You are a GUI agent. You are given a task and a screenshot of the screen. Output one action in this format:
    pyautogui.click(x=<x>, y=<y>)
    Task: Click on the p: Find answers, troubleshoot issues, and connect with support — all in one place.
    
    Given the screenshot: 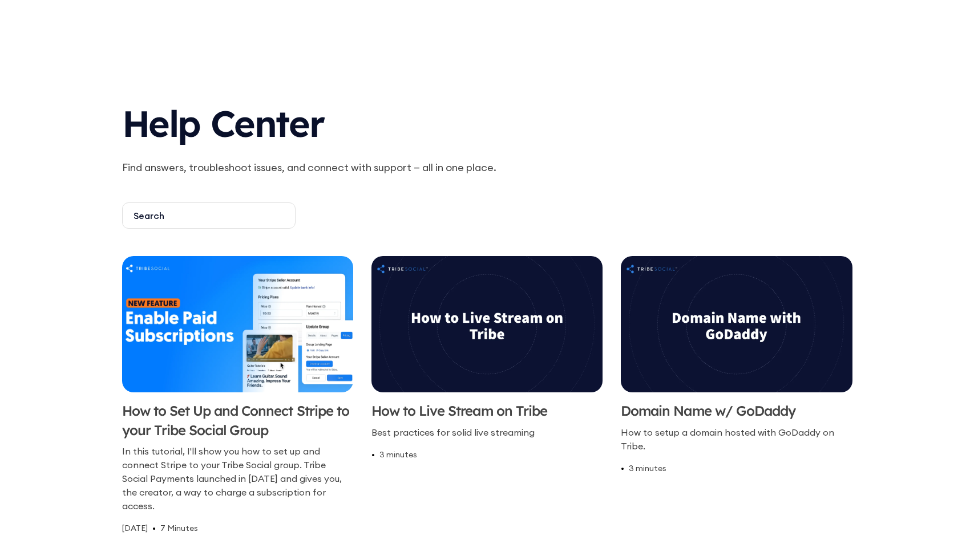 What is the action you would take?
    pyautogui.click(x=341, y=167)
    